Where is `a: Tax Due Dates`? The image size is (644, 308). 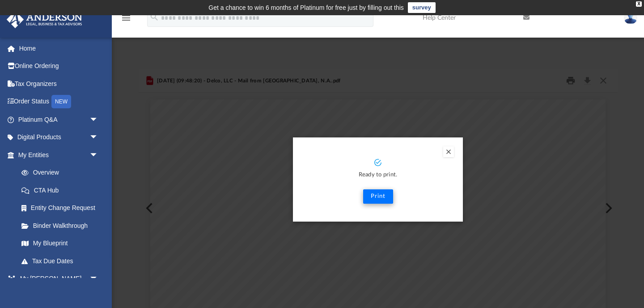
a: Tax Due Dates is located at coordinates (63, 261).